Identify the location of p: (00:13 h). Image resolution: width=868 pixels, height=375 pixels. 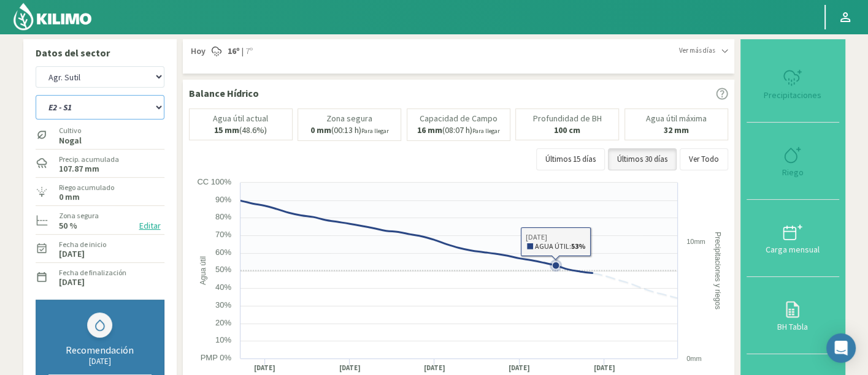
(349, 131).